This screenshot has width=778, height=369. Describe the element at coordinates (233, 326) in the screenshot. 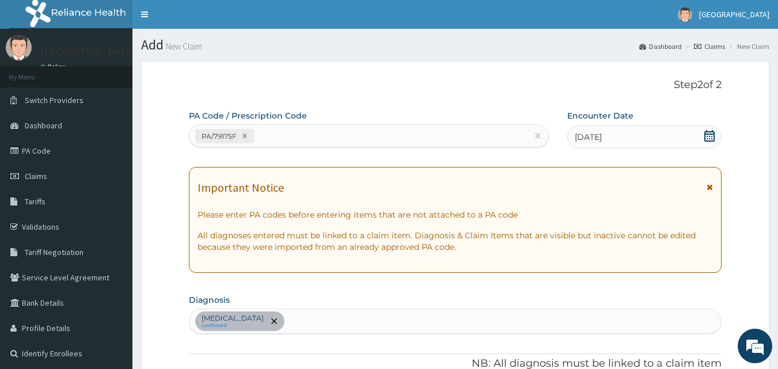

I see `small: confirmed` at that location.